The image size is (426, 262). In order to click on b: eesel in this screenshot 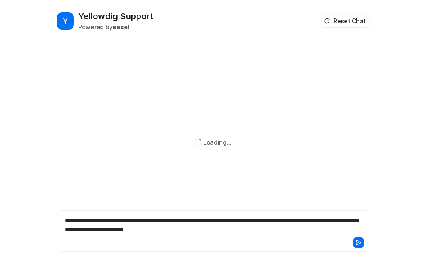, I will do `click(121, 27)`.